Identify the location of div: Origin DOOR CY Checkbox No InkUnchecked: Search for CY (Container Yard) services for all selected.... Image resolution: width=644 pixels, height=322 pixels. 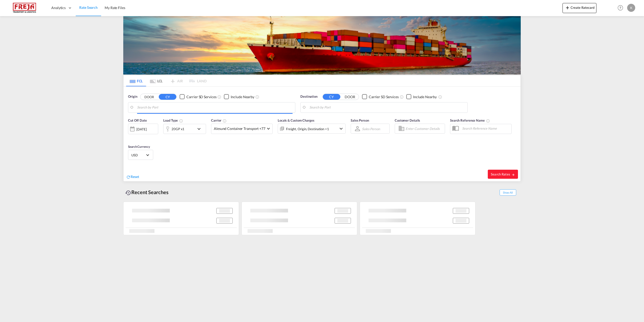
(322, 134).